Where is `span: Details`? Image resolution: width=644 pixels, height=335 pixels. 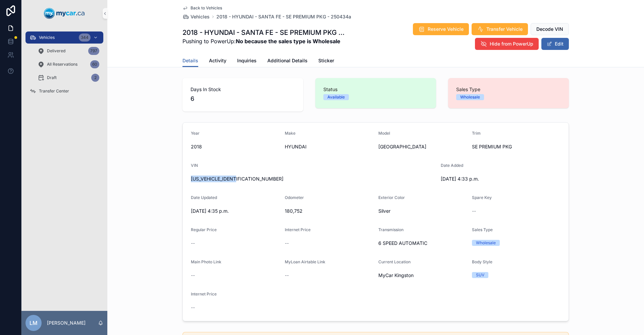 span: Details is located at coordinates (190, 61).